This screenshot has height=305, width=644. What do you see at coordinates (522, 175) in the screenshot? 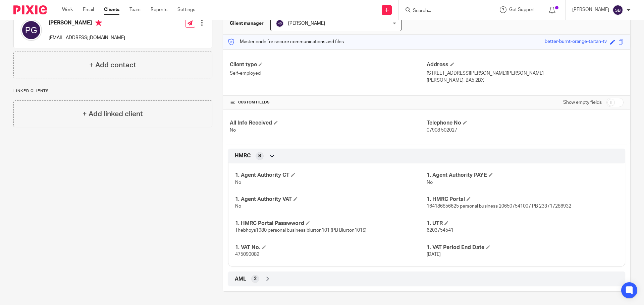
I see `h4: 1. Agent Authority PAYE` at bounding box center [522, 175].